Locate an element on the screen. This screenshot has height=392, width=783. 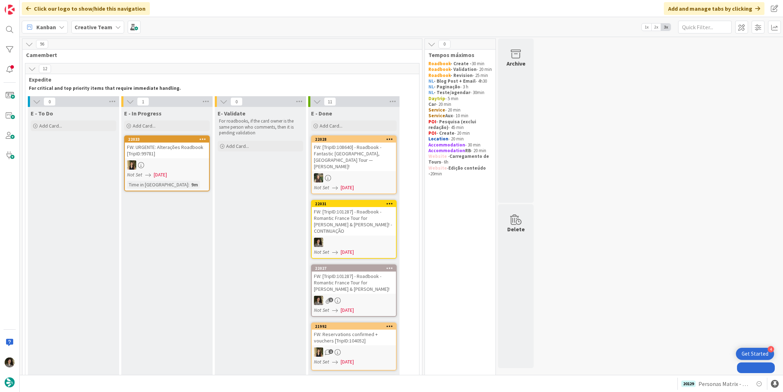
strong: - Teste/agendar is located at coordinates (452, 92).